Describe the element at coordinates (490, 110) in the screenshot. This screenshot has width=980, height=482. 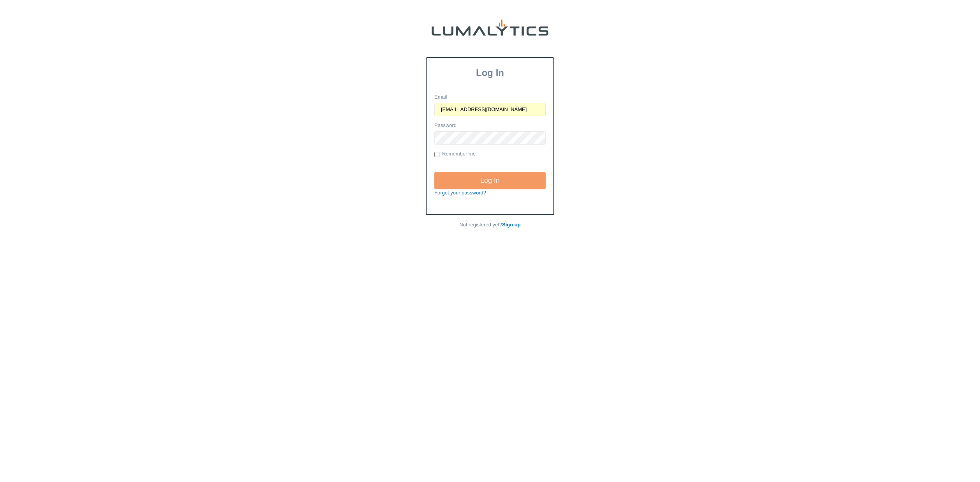
I see `input: Email` at that location.